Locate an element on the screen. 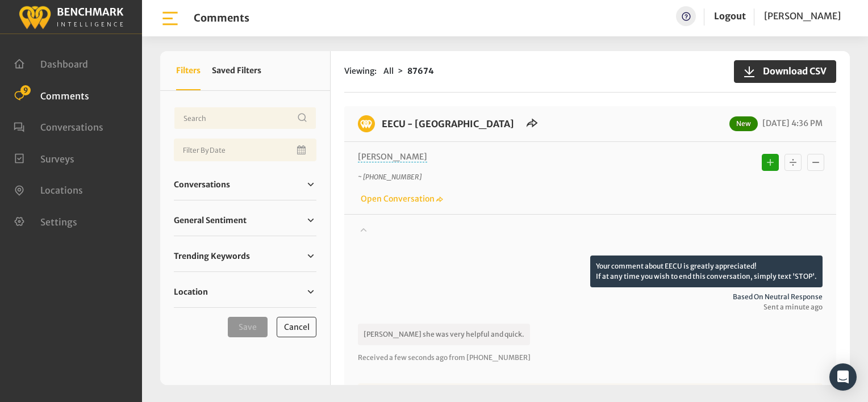  span: a few seconds ago is located at coordinates (418, 357).